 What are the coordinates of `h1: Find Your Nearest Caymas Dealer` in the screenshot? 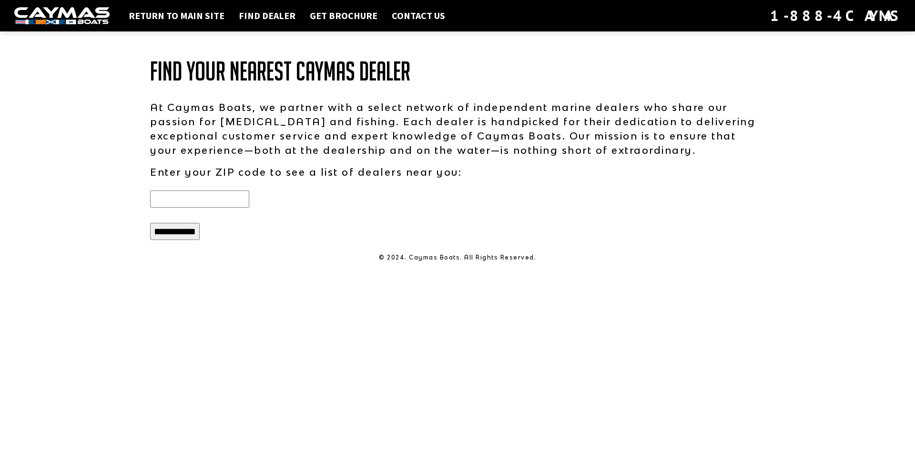 It's located at (457, 71).